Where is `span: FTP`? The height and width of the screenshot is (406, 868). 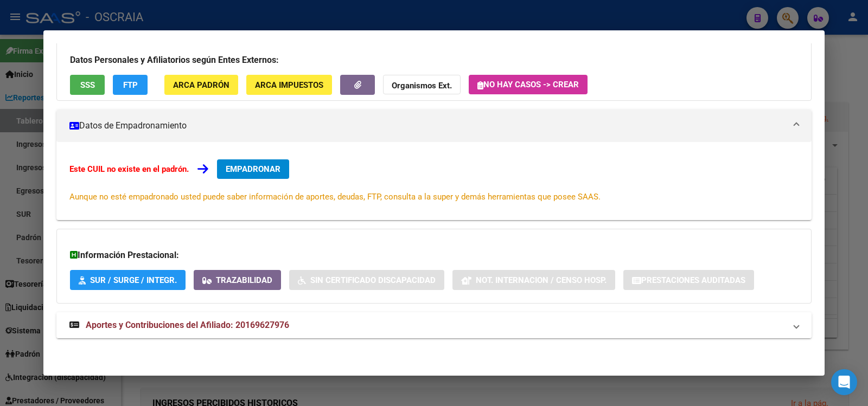 span: FTP is located at coordinates (130, 85).